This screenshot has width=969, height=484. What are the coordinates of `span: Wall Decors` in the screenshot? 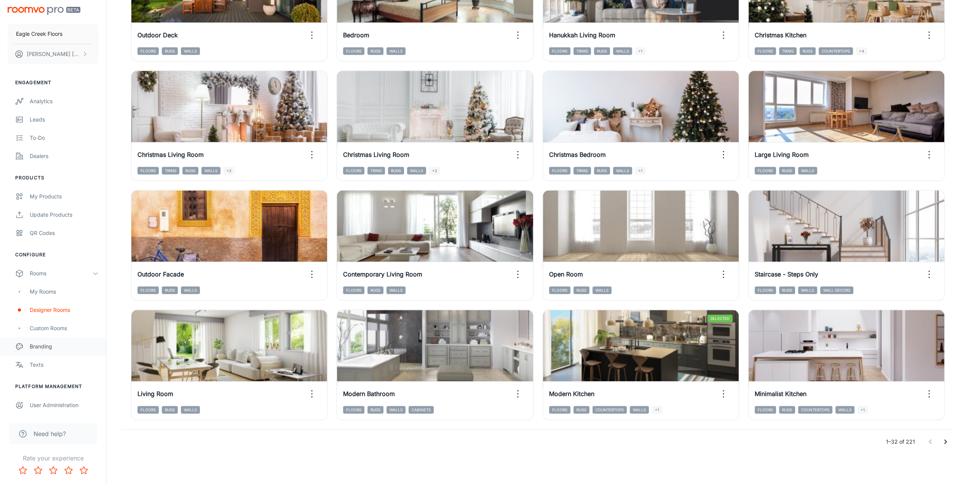 It's located at (837, 290).